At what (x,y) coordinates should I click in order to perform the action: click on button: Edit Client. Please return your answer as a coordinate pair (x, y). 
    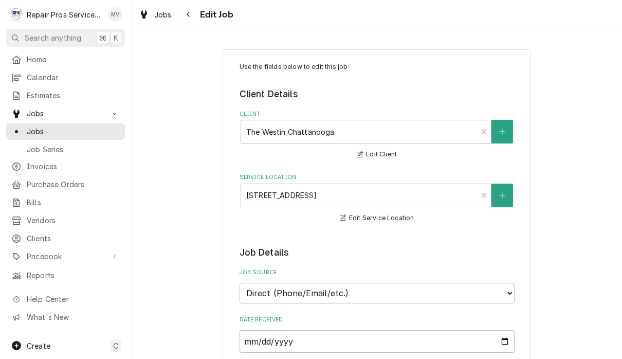
    Looking at the image, I should click on (377, 154).